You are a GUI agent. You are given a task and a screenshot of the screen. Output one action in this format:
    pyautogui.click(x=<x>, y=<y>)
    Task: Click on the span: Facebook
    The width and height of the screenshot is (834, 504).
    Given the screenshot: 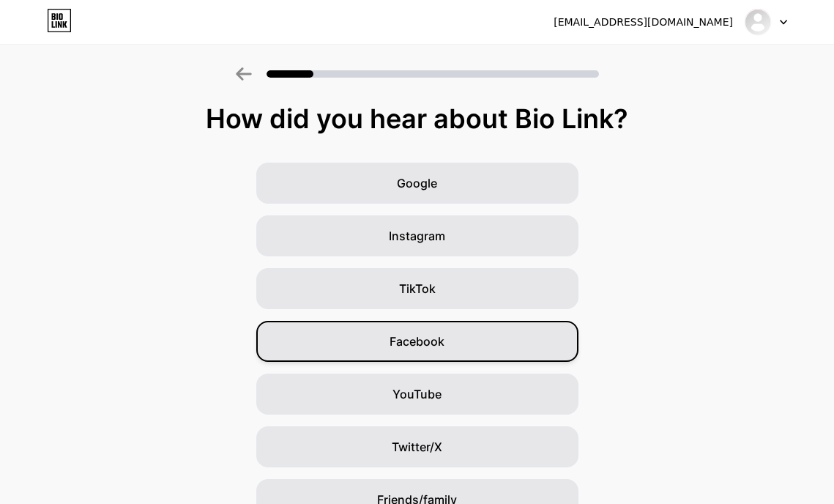 What is the action you would take?
    pyautogui.click(x=417, y=342)
    